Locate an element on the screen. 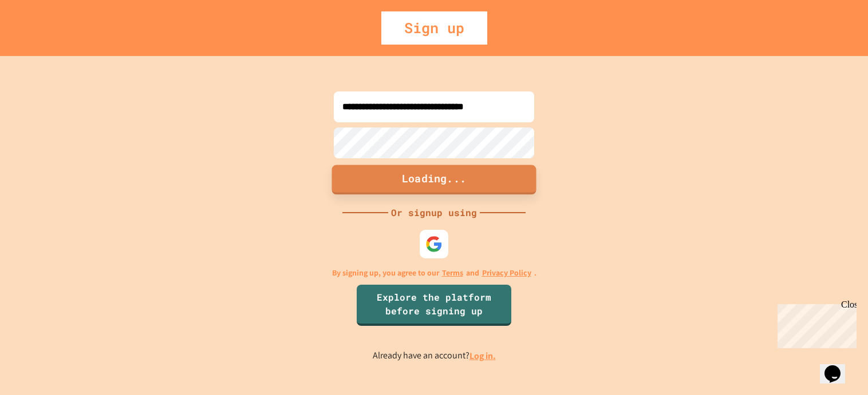  a: Explore the platform before signing up is located at coordinates (434, 305).